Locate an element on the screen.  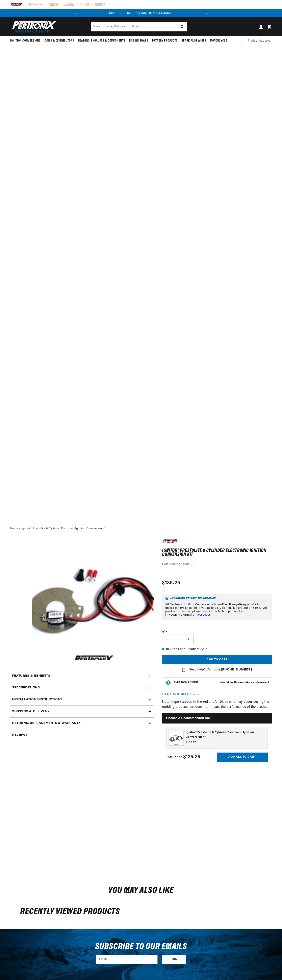
button: Subscribe is located at coordinates (174, 959).